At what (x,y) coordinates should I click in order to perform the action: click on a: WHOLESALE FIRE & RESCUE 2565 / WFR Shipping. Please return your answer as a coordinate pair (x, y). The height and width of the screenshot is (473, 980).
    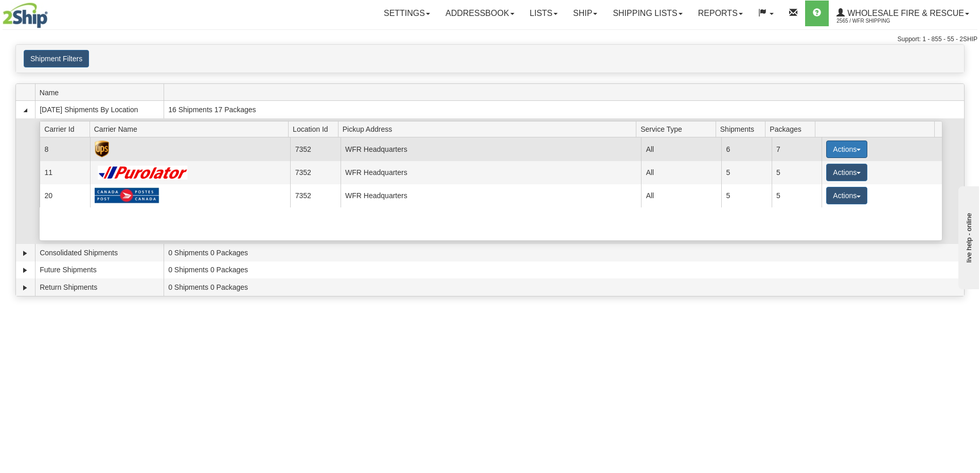
    Looking at the image, I should click on (903, 13).